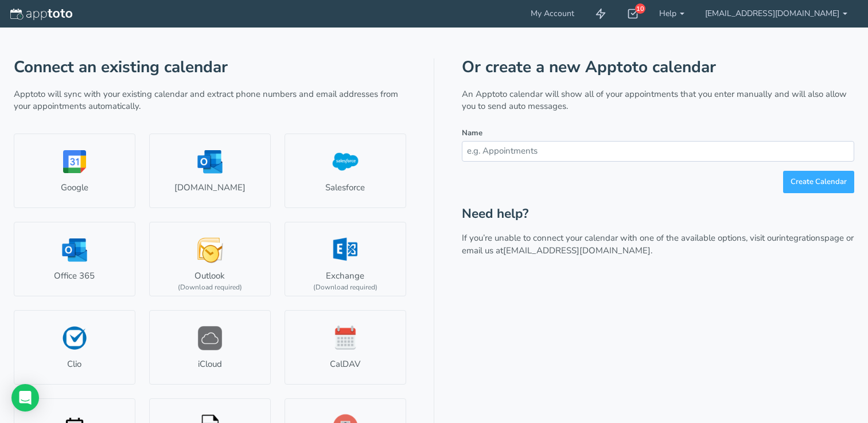 The image size is (868, 423). What do you see at coordinates (346, 171) in the screenshot?
I see `a: Salesforce` at bounding box center [346, 171].